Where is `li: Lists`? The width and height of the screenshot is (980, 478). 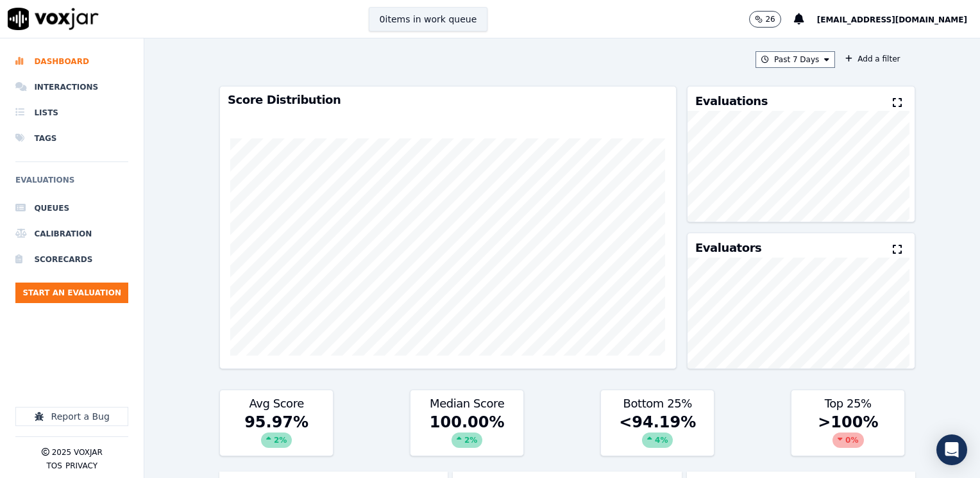
li: Lists is located at coordinates (72, 113).